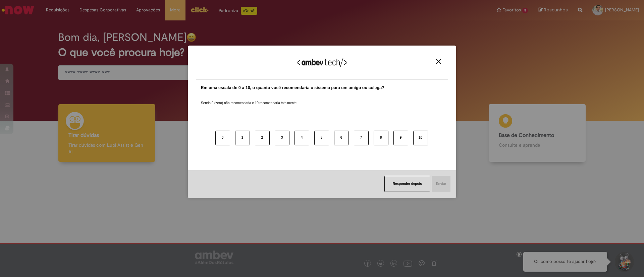  What do you see at coordinates (262, 138) in the screenshot?
I see `button: 2` at bounding box center [262, 138].